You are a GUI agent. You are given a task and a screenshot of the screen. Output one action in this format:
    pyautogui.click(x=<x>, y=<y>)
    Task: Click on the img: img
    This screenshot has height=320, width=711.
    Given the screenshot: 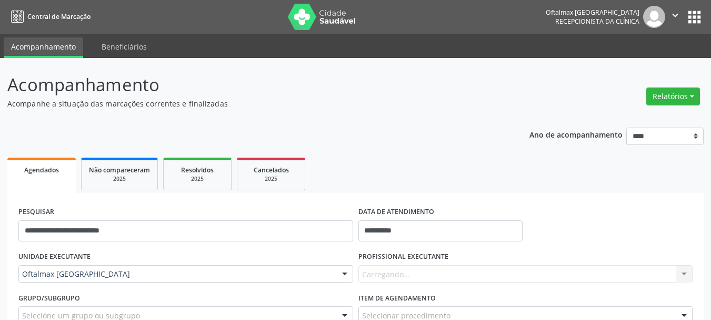 What is the action you would take?
    pyautogui.click(x=655, y=17)
    